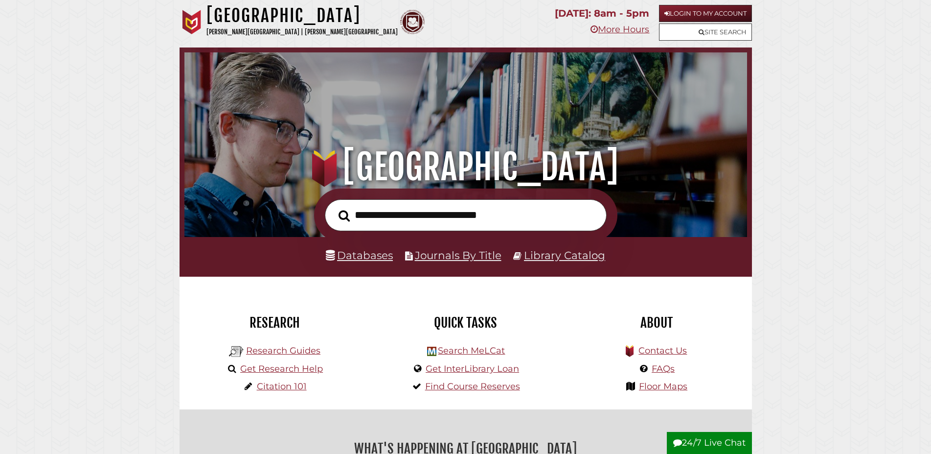 The width and height of the screenshot is (931, 454). What do you see at coordinates (663, 350) in the screenshot?
I see `a: Contact Us` at bounding box center [663, 350].